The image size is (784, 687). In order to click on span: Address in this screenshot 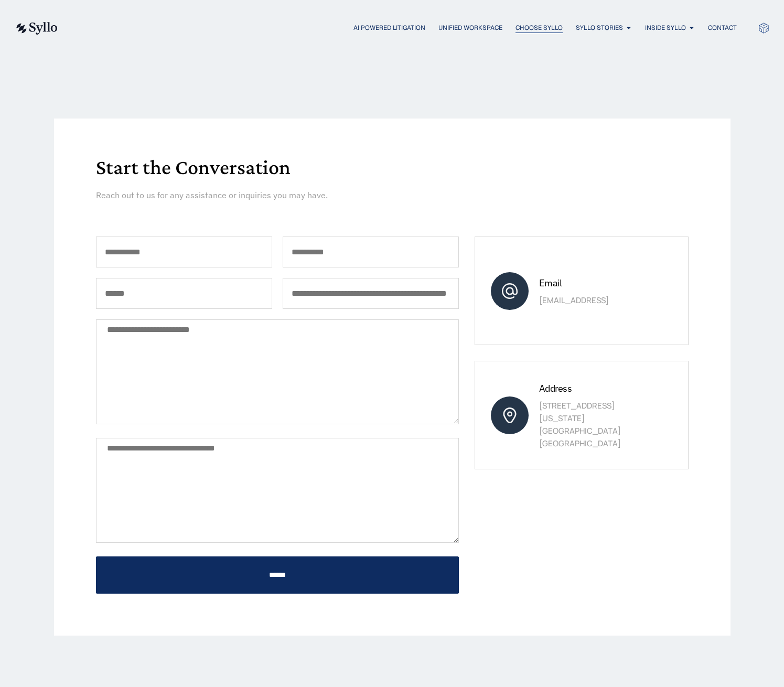, I will do `click(555, 388)`.